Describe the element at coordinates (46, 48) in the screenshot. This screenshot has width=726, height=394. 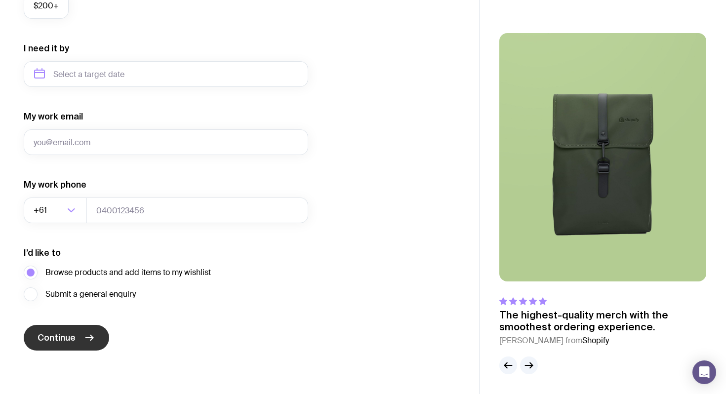
I see `label: I need it by` at that location.